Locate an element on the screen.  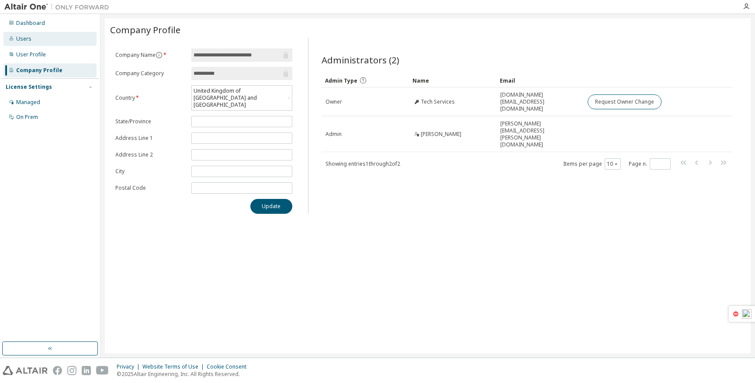
img: youtube.svg is located at coordinates (102, 370).